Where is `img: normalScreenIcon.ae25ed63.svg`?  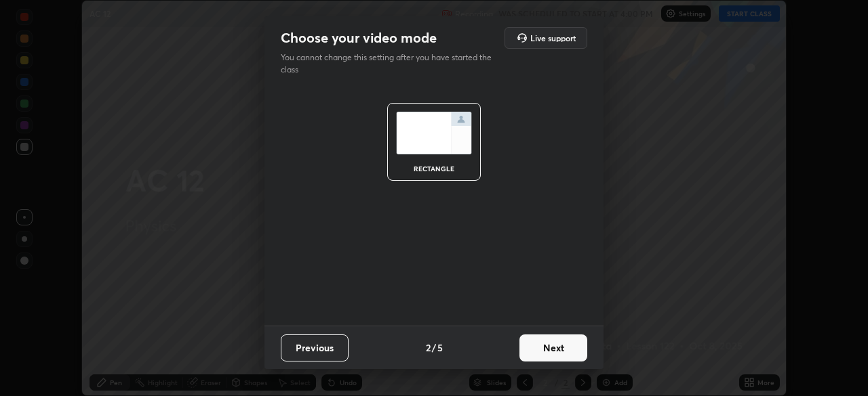 img: normalScreenIcon.ae25ed63.svg is located at coordinates (434, 132).